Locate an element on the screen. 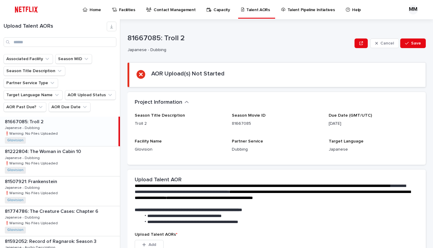 The height and width of the screenshot is (248, 433). div: Search is located at coordinates (60, 42).